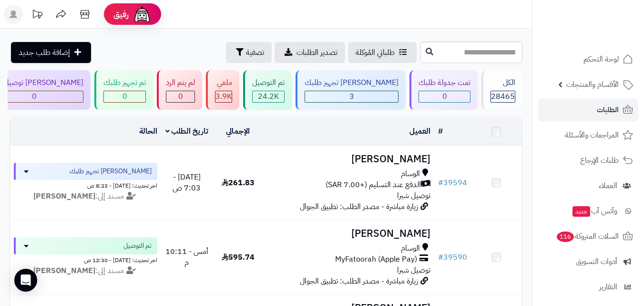 This screenshot has width=644, height=306. I want to click on span: السلات المتروكة, so click(587, 236).